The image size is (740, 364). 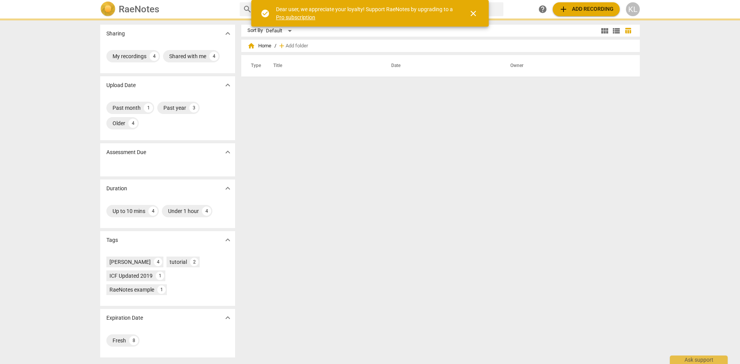 I want to click on div: Dear user, we appreciate your loyalty! Support RaeNotes by upgrading to a, so click(x=365, y=13).